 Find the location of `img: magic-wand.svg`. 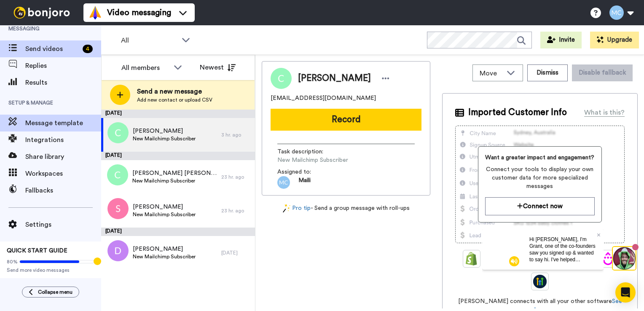

img: magic-wand.svg is located at coordinates (287, 208).